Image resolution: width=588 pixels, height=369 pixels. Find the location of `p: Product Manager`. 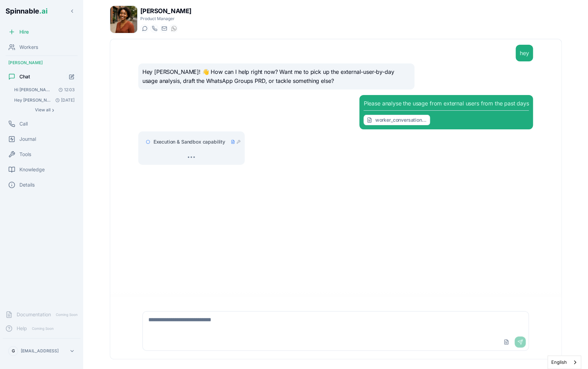

p: Product Manager is located at coordinates (166, 19).